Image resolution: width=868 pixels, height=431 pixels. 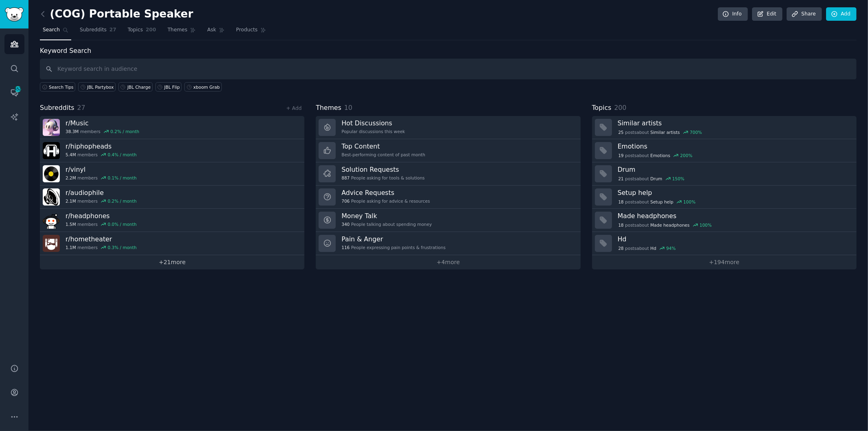 I want to click on div: 0.4 % / month, so click(x=122, y=154).